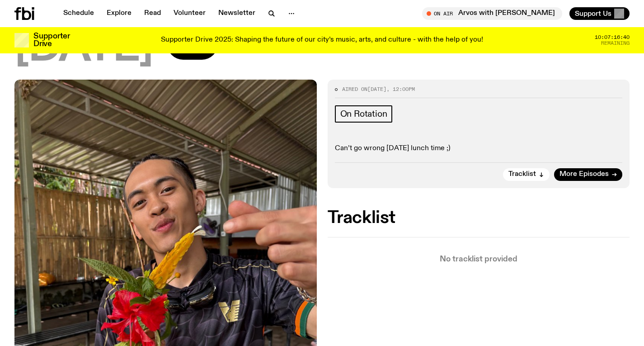  Describe the element at coordinates (364, 114) in the screenshot. I see `span: On Rotation` at that location.